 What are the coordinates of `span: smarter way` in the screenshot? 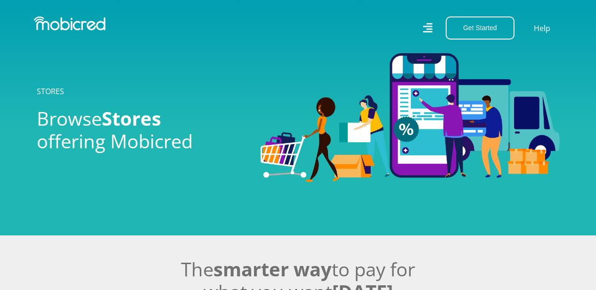 It's located at (272, 269).